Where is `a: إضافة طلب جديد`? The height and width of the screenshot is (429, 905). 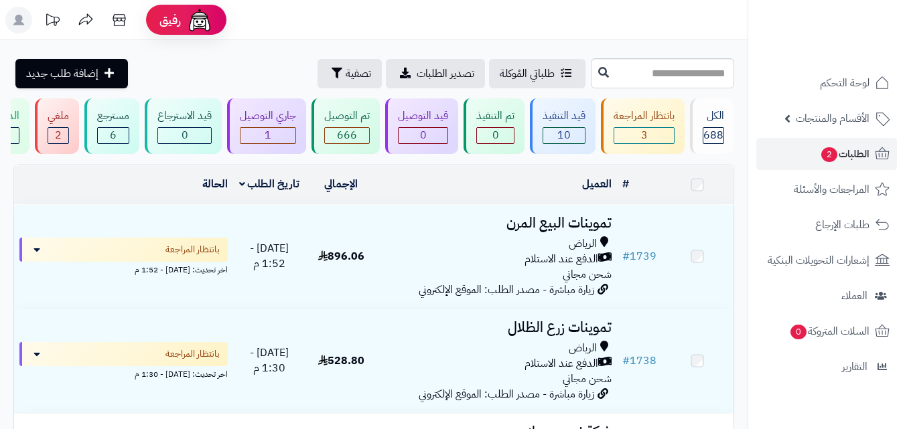
a: إضافة طلب جديد is located at coordinates (72, 74).